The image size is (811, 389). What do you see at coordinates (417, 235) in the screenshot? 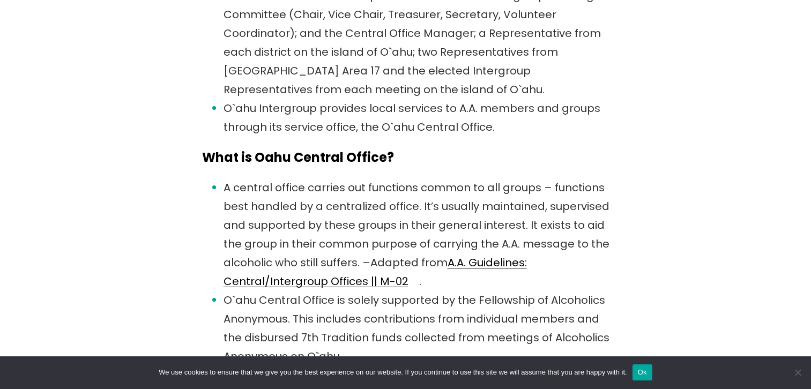
I see `li: A central office carries out functions common to all groups – functions best handled by a central...` at bounding box center [417, 235].